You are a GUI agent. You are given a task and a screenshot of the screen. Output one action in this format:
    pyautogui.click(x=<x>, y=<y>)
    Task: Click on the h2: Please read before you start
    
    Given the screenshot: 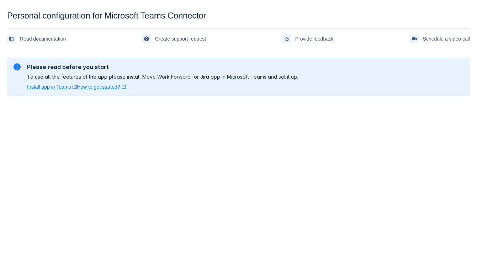 What is the action you would take?
    pyautogui.click(x=163, y=67)
    